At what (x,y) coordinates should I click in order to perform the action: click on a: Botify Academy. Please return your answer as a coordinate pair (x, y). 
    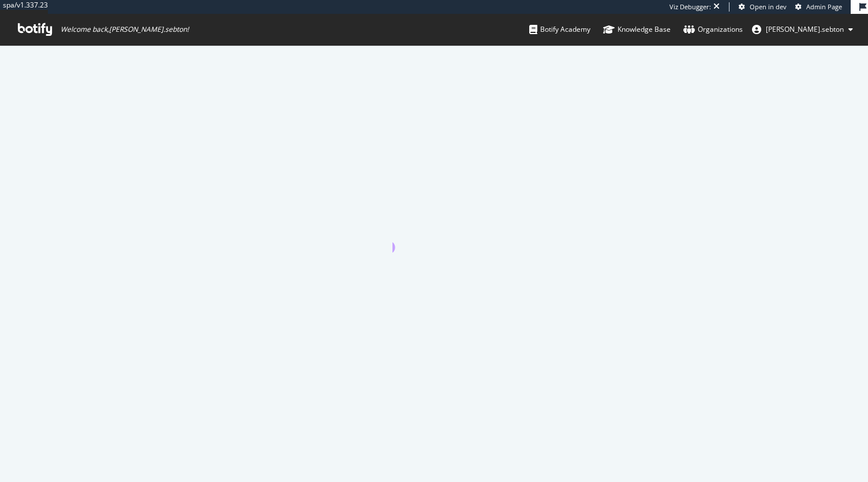
    Looking at the image, I should click on (559, 29).